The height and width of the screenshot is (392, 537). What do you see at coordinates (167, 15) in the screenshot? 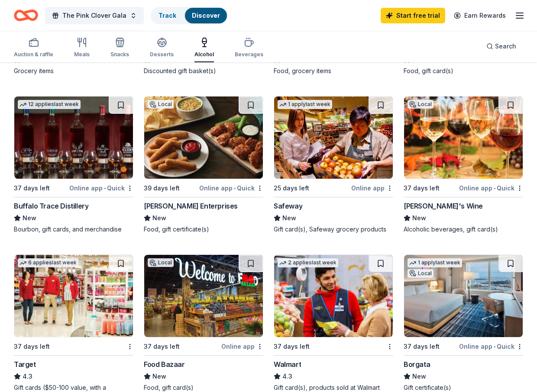
I see `a: Track` at bounding box center [167, 15].